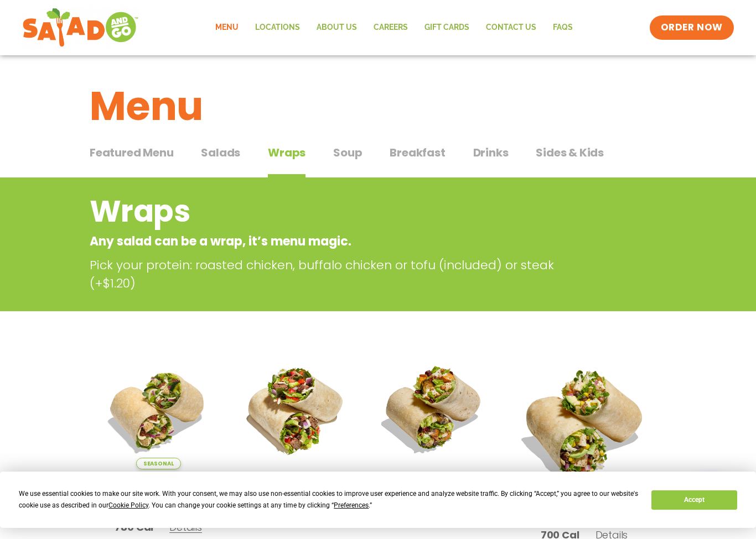 This screenshot has width=756, height=539. What do you see at coordinates (336, 28) in the screenshot?
I see `a: About Us` at bounding box center [336, 28].